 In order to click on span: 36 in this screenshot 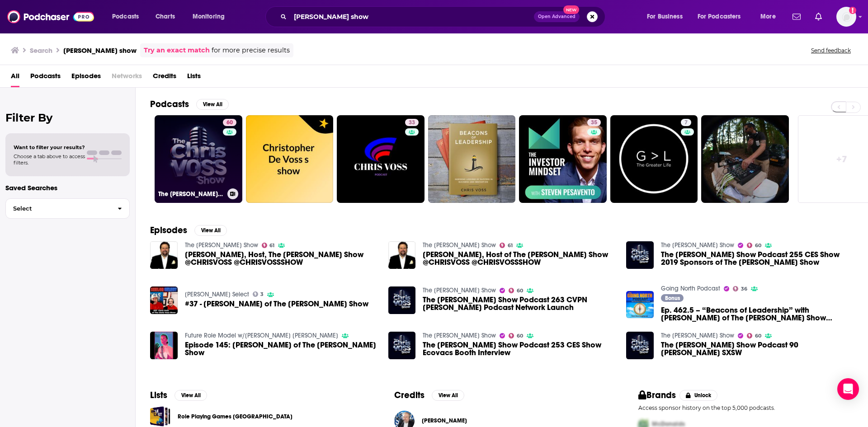, I will do `click(744, 289)`.